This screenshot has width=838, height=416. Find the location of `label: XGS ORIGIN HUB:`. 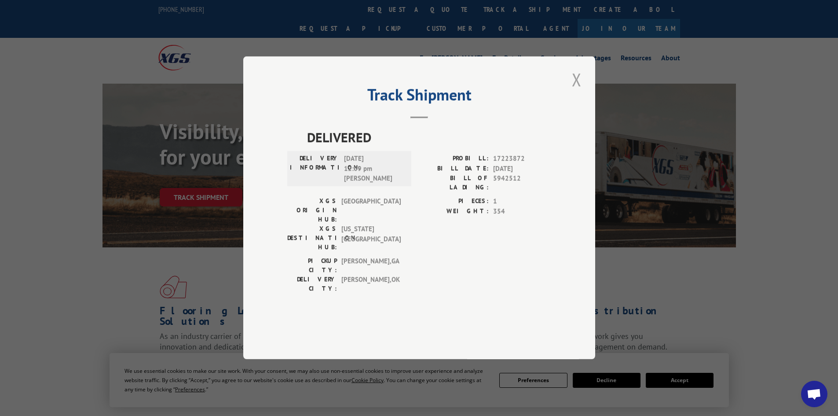

label: XGS ORIGIN HUB: is located at coordinates (312, 210).